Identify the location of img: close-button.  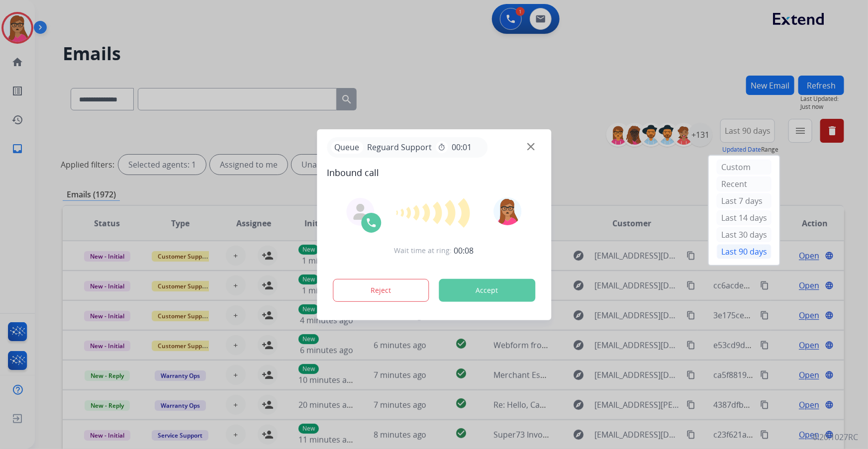
(531, 146).